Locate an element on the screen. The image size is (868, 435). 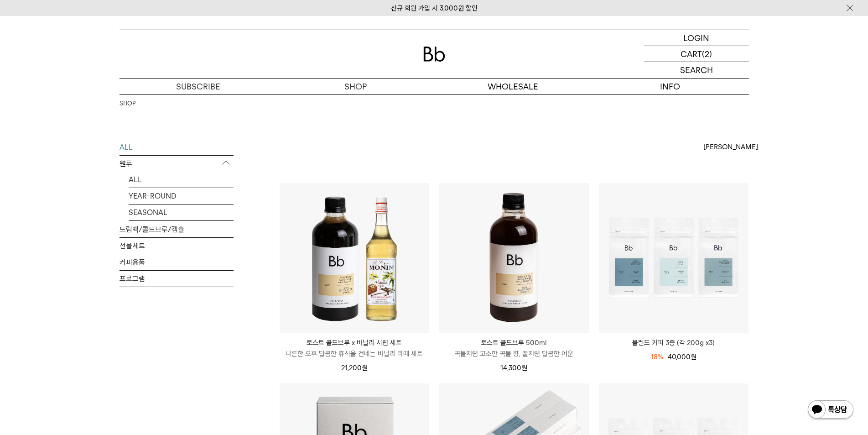
p: 원두 is located at coordinates (176, 164).